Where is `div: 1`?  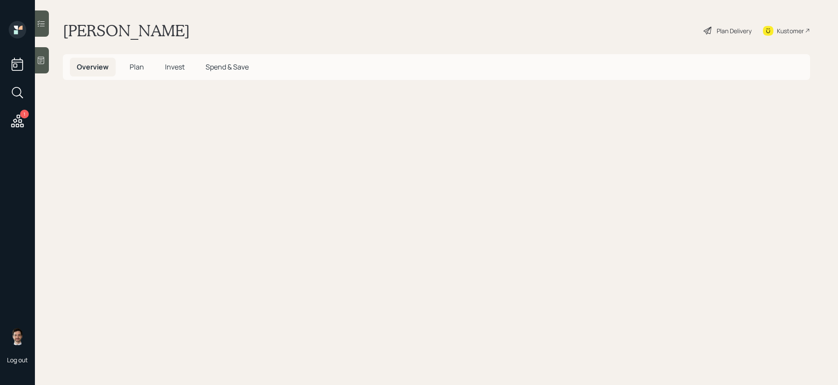 div: 1 is located at coordinates (24, 114).